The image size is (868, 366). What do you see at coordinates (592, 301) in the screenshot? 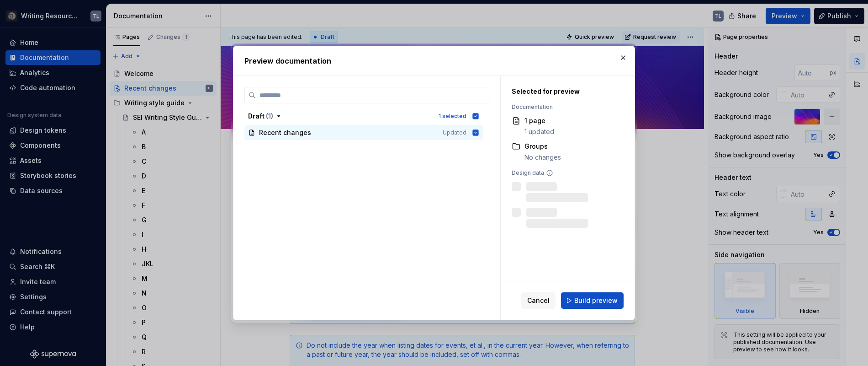
I see `button: Build preview` at bounding box center [592, 301].